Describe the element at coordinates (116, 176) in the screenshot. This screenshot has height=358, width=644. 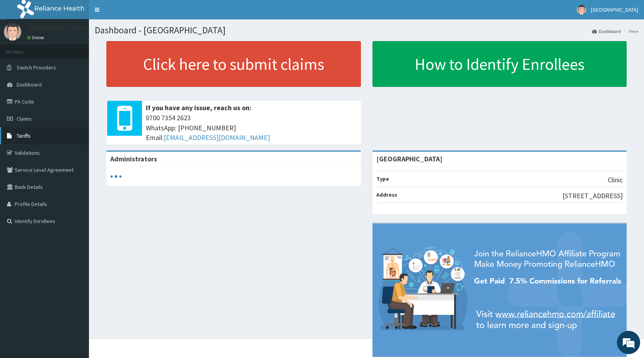
I see `svg: audio-loading` at that location.